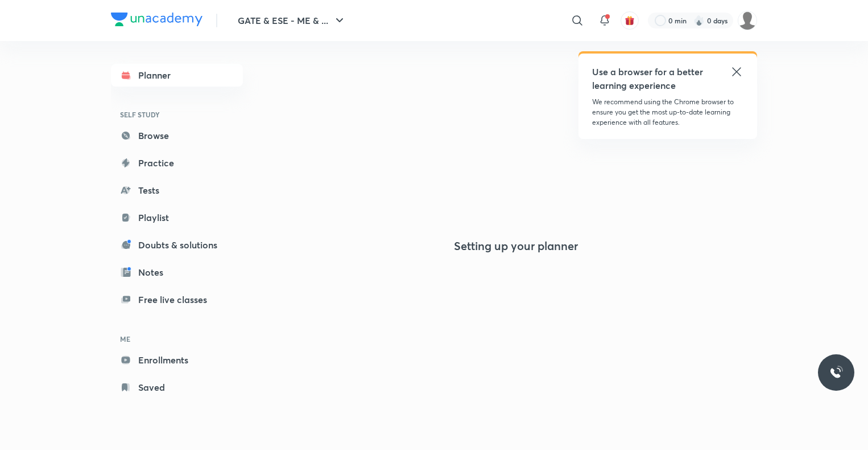 The width and height of the screenshot is (868, 450). I want to click on h6: ME, so click(177, 339).